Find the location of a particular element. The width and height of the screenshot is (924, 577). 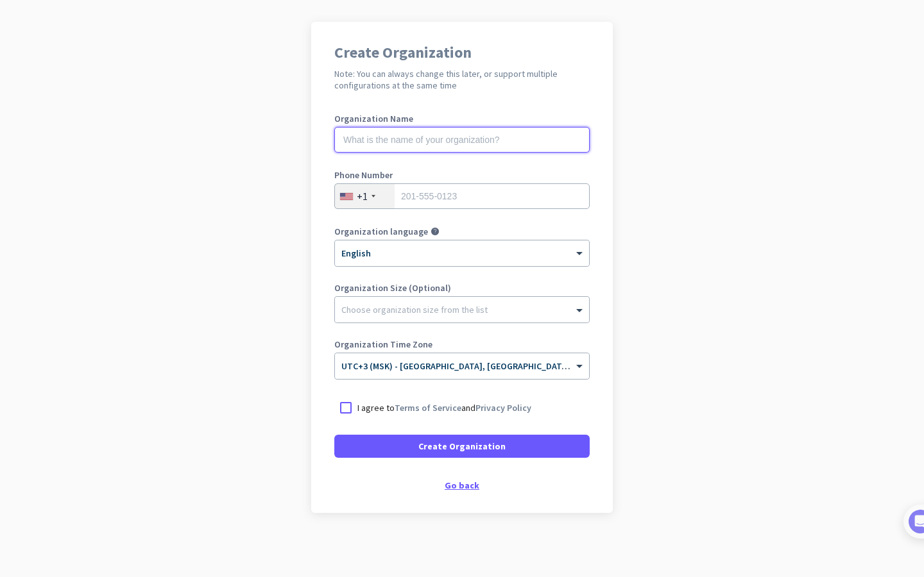

label: Phone Number is located at coordinates (462, 175).